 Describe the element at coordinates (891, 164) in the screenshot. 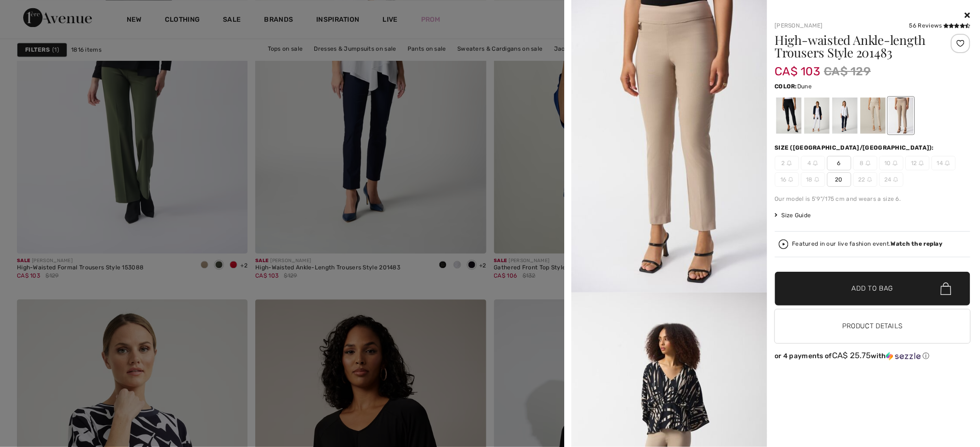

I see `span: 10` at that location.